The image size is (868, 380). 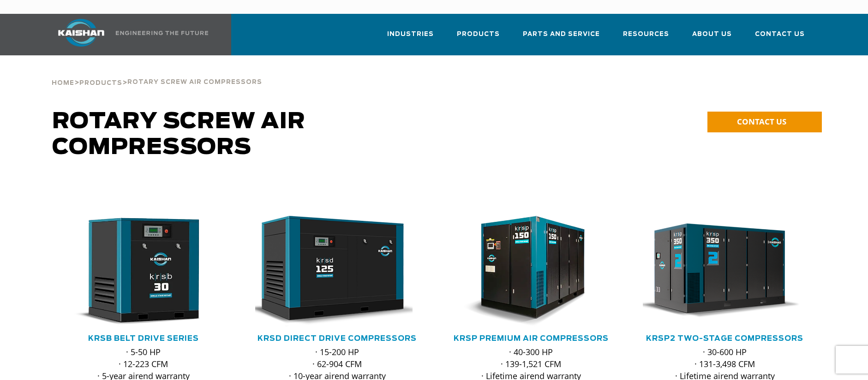 What do you see at coordinates (561, 38) in the screenshot?
I see `a: Parts and Service` at bounding box center [561, 38].